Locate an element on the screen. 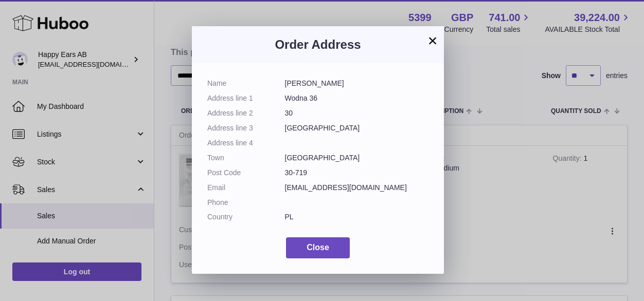  dt: Address line 2 is located at coordinates (246, 113).